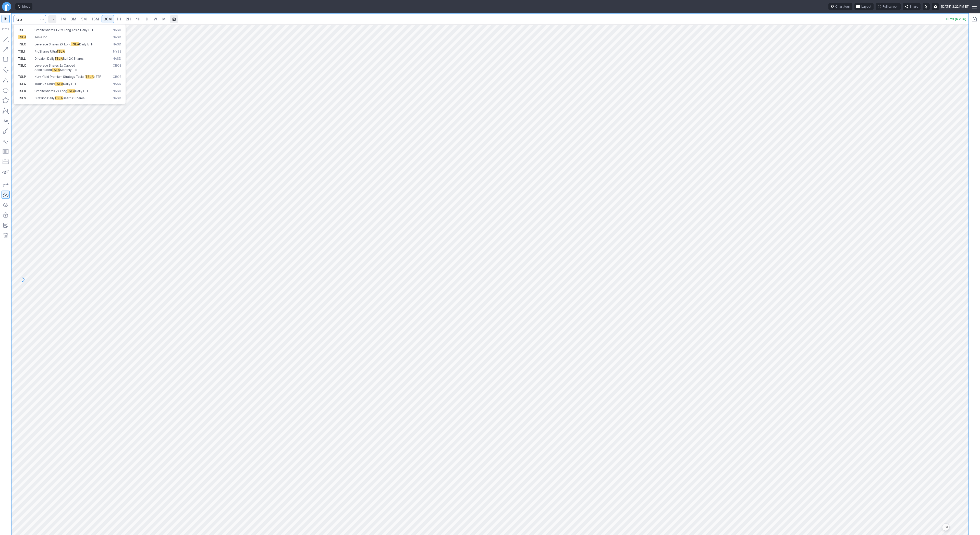 The width and height of the screenshot is (980, 535). Describe the element at coordinates (6, 172) in the screenshot. I see `button: Anchored VWAP` at that location.